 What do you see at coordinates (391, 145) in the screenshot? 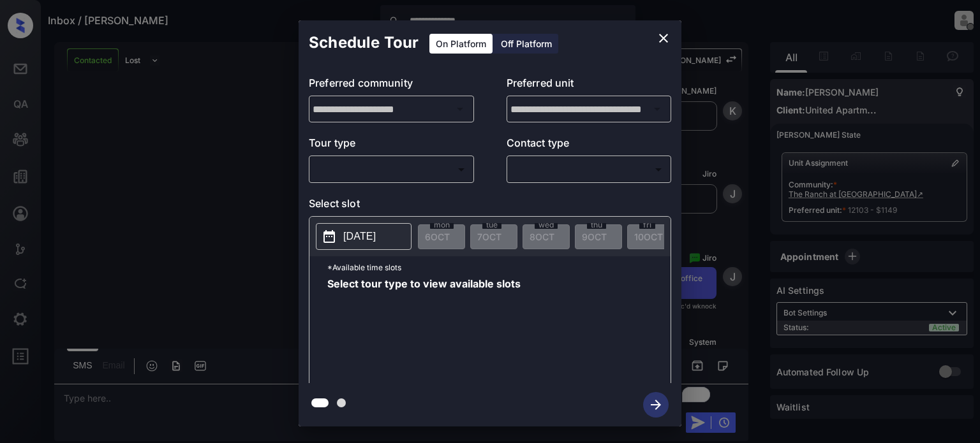
I see `p: Tour type` at bounding box center [391, 145].